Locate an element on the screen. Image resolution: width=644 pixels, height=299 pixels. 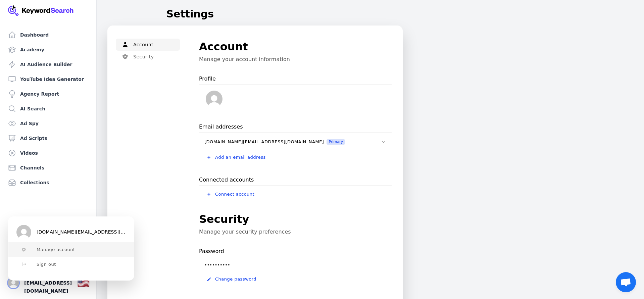
span: Add an email address is located at coordinates (240, 158).